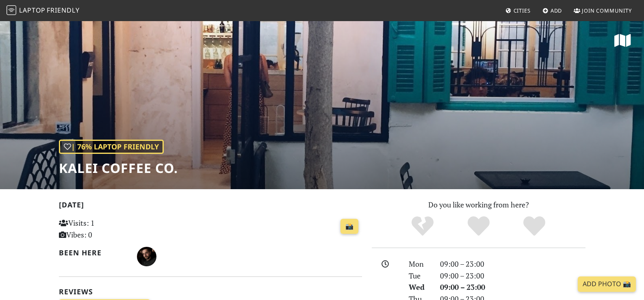 This screenshot has width=644, height=300. I want to click on a: Join Community, so click(602, 11).